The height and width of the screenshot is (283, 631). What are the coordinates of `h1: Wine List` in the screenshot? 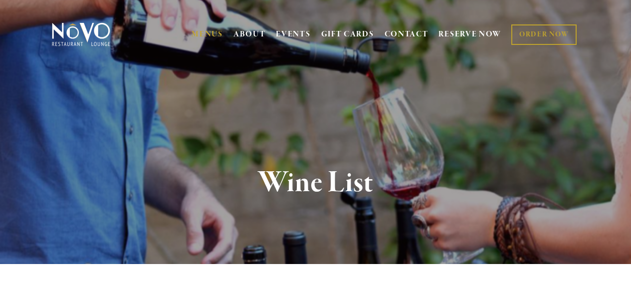 It's located at (315, 183).